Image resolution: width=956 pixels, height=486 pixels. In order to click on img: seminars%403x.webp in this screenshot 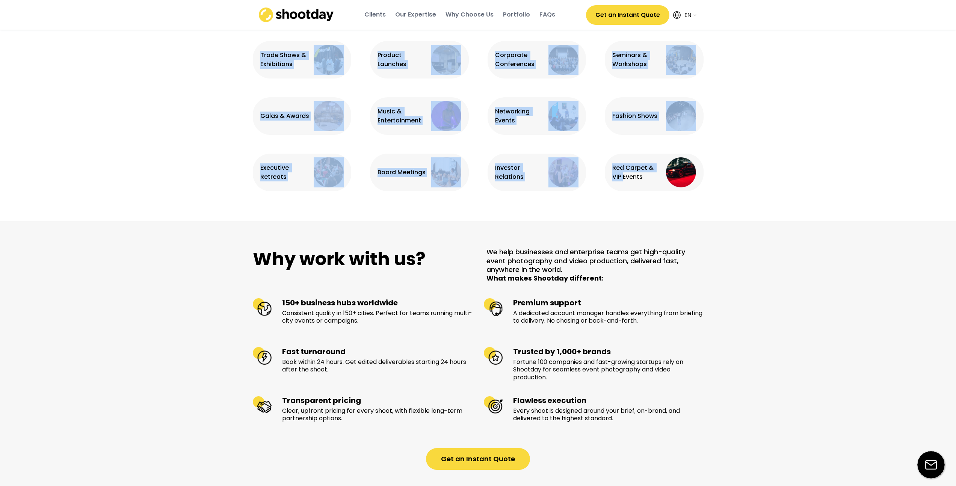, I will do `click(681, 60)`.